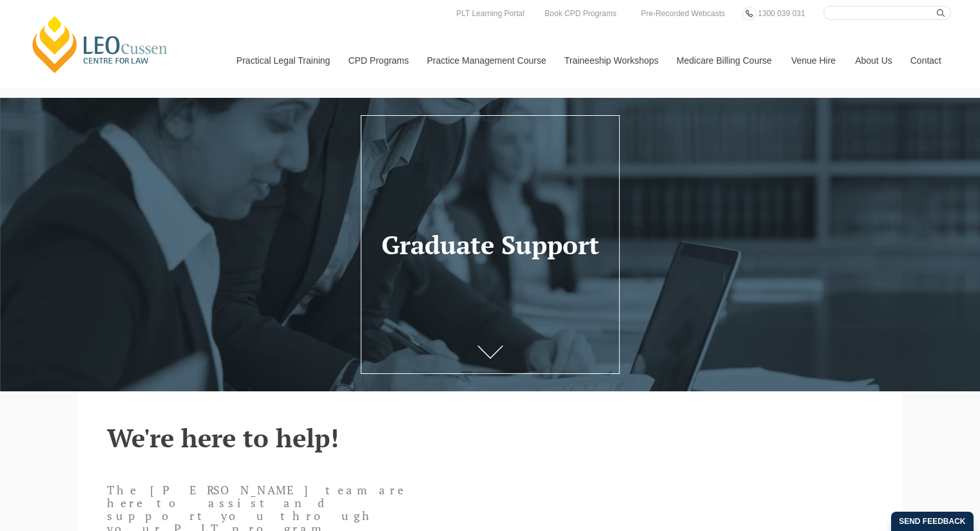 This screenshot has height=531, width=980. What do you see at coordinates (926, 60) in the screenshot?
I see `a: Contact` at bounding box center [926, 60].